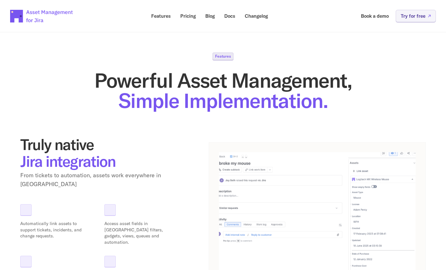  Describe the element at coordinates (161, 16) in the screenshot. I see `a: Features` at that location.